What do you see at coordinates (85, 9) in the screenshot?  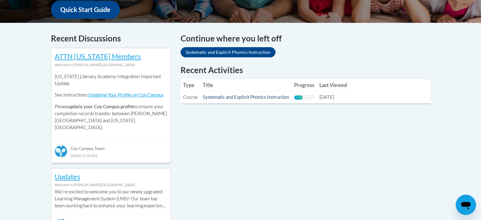 I see `a: Quick Start Guide` at bounding box center [85, 9].